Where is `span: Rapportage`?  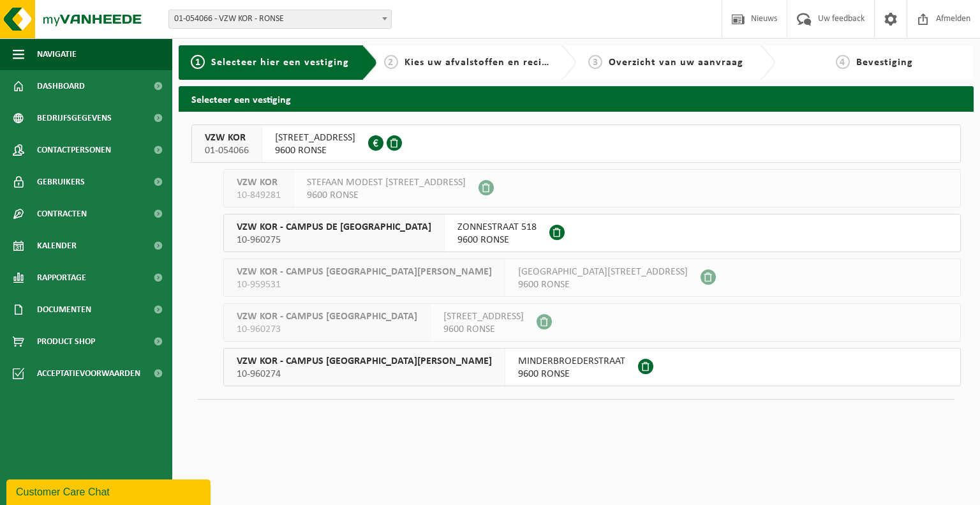 span: Rapportage is located at coordinates (61, 277).